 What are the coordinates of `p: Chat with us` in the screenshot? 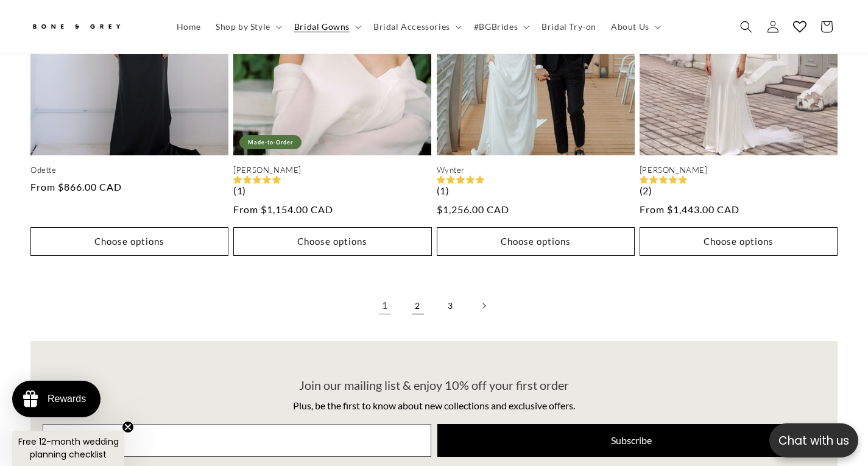 It's located at (814, 441).